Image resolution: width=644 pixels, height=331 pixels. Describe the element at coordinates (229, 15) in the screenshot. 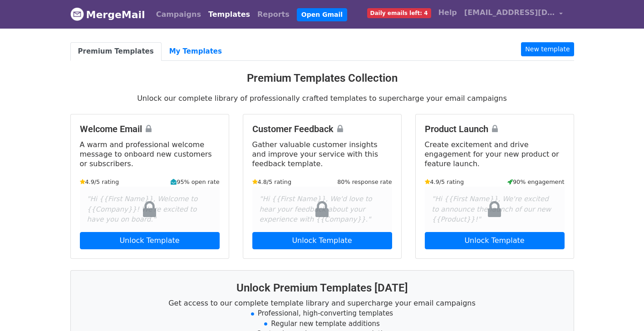

I see `a: Templates` at that location.